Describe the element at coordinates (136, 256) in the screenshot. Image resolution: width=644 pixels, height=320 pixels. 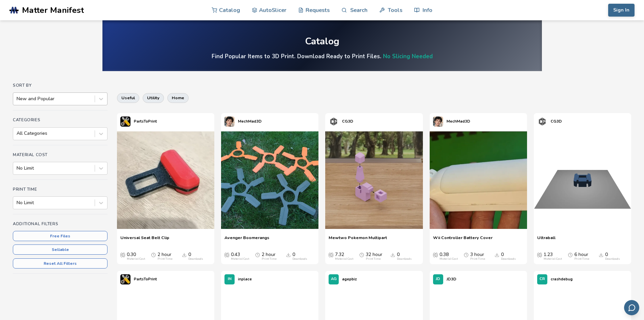
I see `div: 0.30` at that location.